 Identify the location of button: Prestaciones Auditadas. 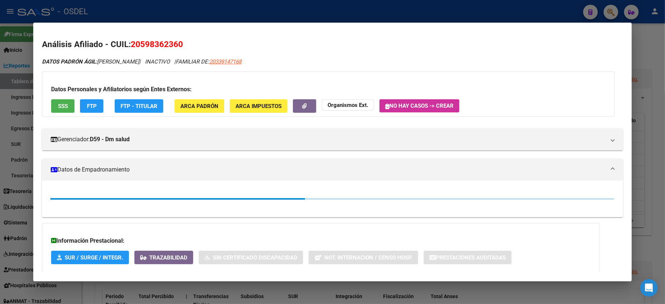
(467, 257).